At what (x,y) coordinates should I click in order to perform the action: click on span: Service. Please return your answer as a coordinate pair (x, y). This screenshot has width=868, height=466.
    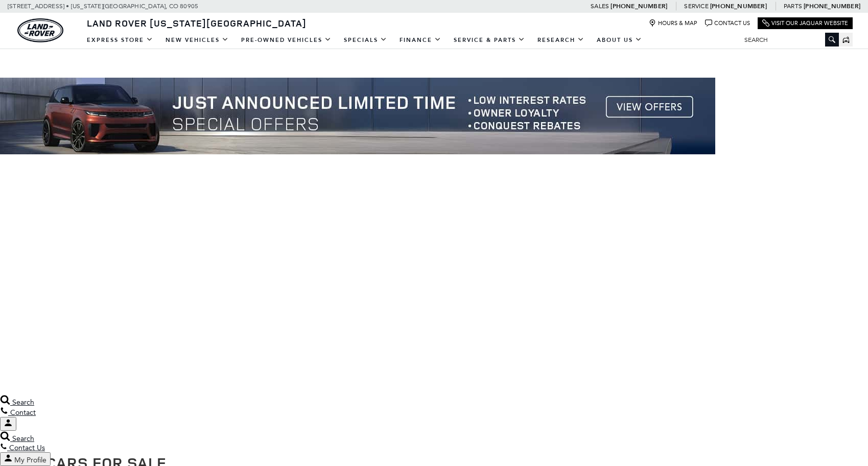
    Looking at the image, I should click on (696, 6).